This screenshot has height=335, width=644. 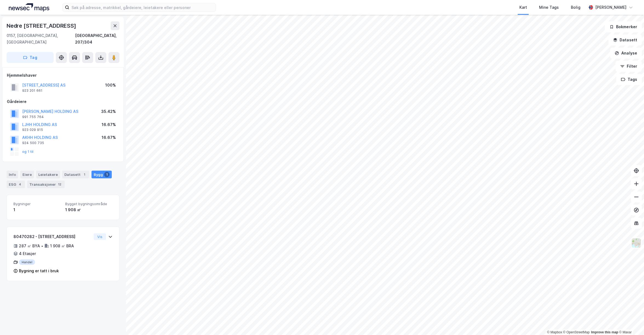 I want to click on div: Kart, so click(x=523, y=7).